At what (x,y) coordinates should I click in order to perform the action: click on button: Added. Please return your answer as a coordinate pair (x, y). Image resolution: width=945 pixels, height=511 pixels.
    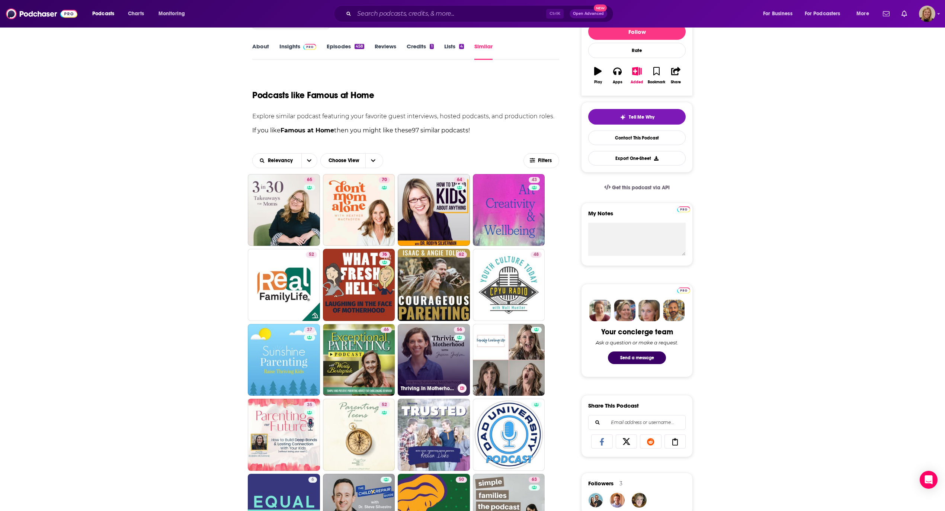
    Looking at the image, I should click on (637, 76).